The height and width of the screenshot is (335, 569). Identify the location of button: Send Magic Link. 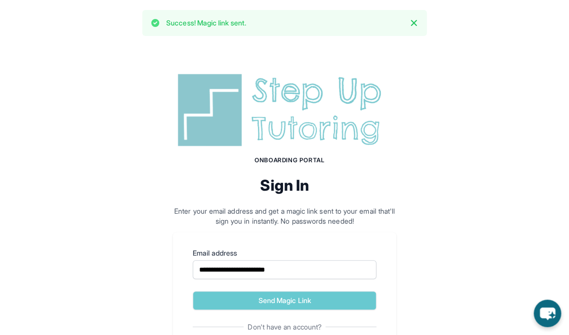
(285, 301).